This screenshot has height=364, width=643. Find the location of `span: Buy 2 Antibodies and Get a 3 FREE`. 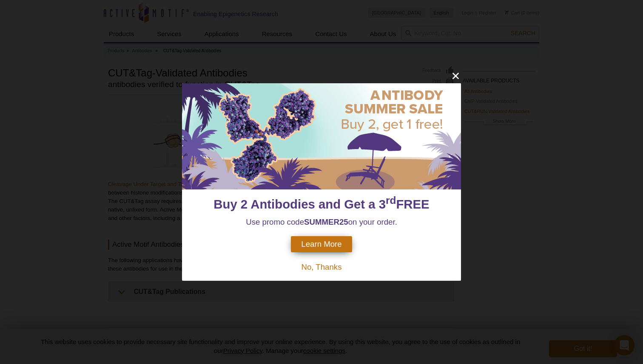

span: Buy 2 Antibodies and Get a 3 FREE is located at coordinates (321, 204).